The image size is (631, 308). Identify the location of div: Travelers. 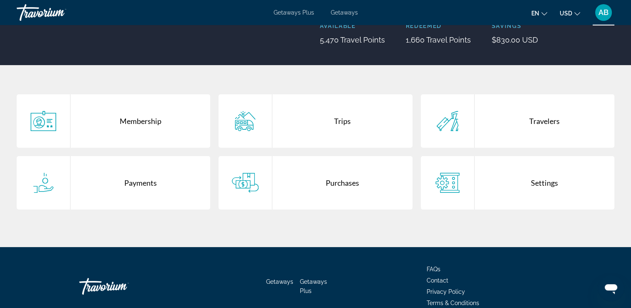
(545, 121).